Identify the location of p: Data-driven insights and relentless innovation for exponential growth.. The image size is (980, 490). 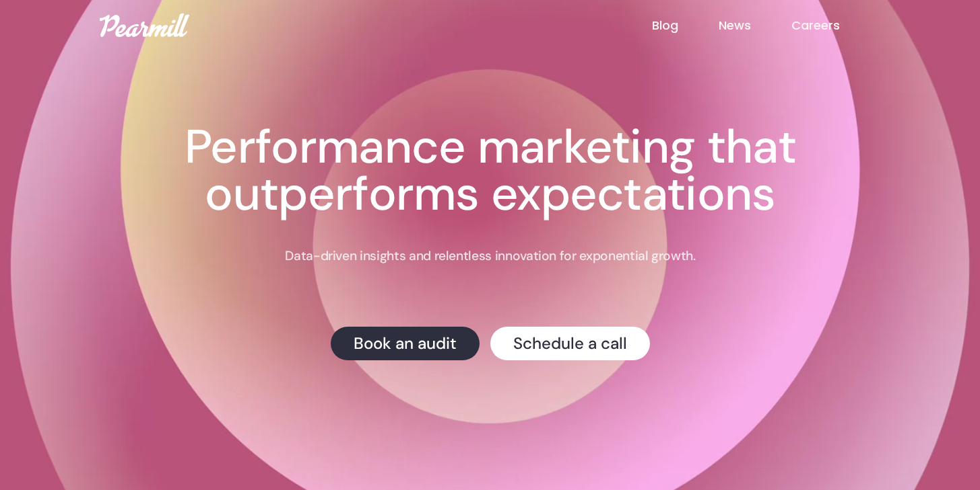
(490, 256).